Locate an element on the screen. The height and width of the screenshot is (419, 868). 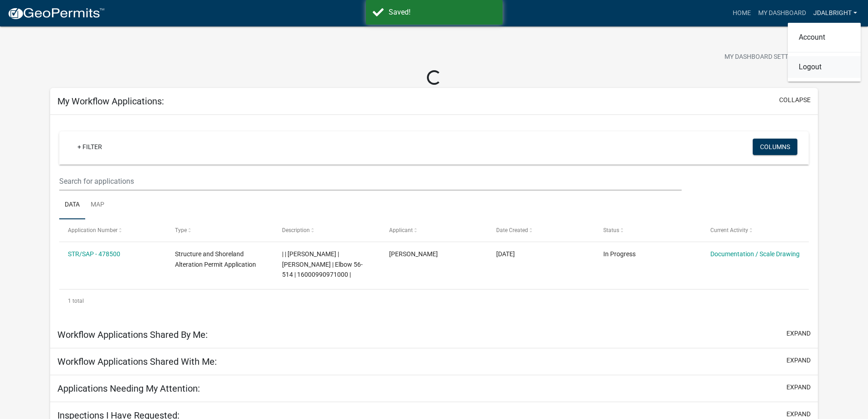
div: Saved! is located at coordinates (442, 12).